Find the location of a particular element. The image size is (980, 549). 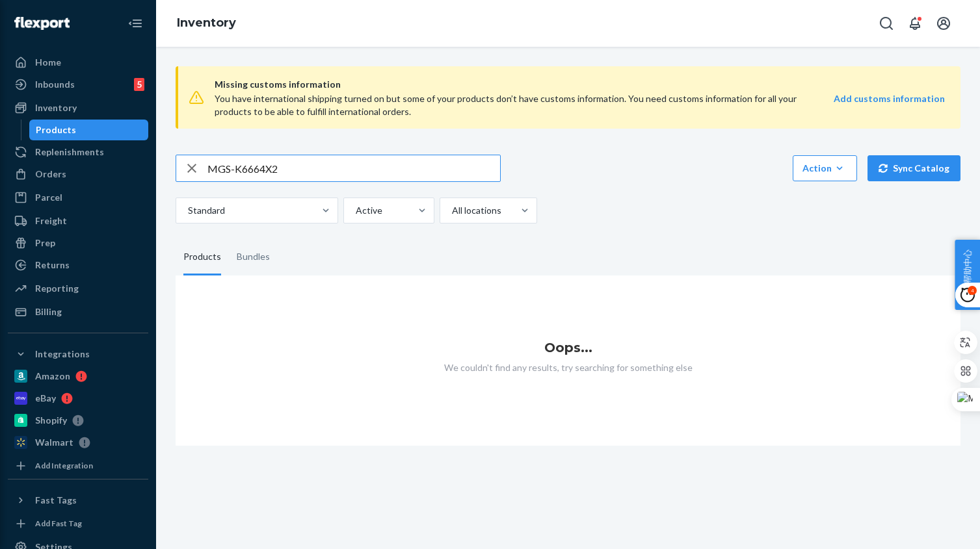

a: Billing is located at coordinates (78, 312).